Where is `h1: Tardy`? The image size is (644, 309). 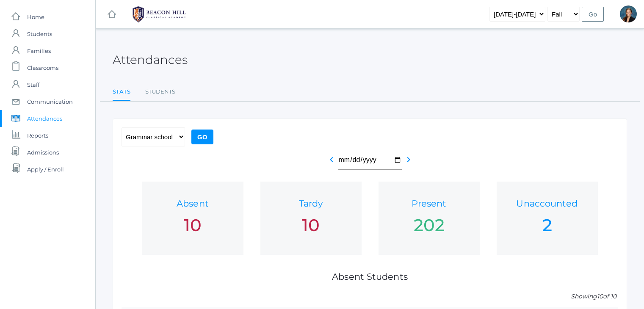 h1: Tardy is located at coordinates (311, 203).